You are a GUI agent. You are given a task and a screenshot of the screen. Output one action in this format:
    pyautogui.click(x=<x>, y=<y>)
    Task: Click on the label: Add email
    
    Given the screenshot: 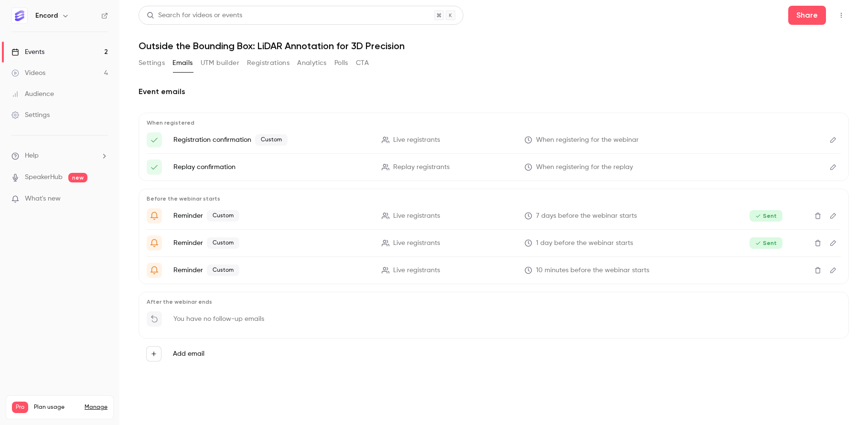 What is the action you would take?
    pyautogui.click(x=189, y=353)
    